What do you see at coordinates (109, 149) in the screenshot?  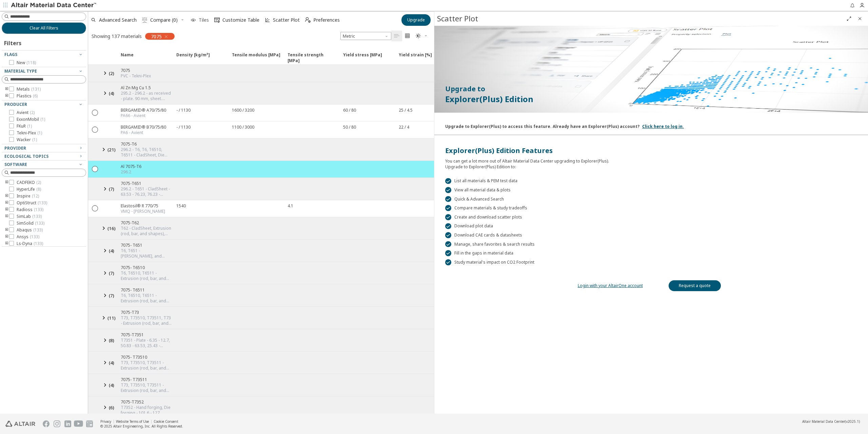 I see `button: (21)` at bounding box center [109, 149].